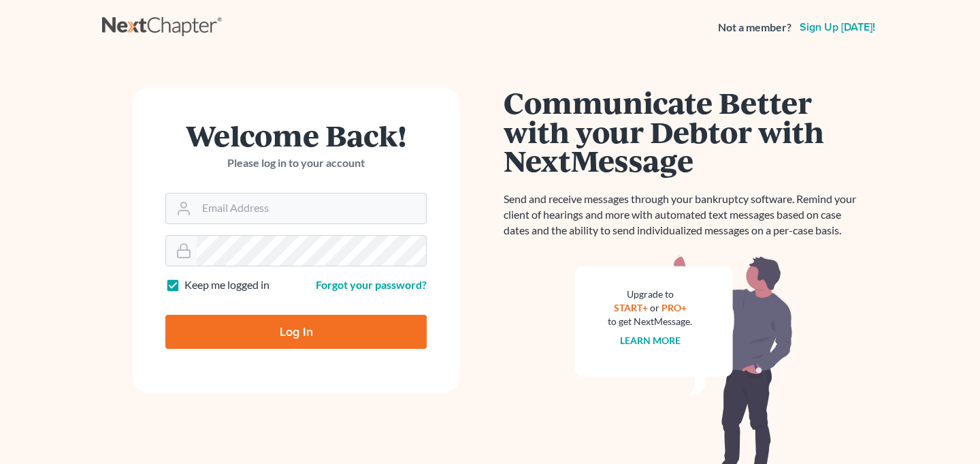 This screenshot has width=980, height=464. What do you see at coordinates (674, 308) in the screenshot?
I see `a: PRO+` at bounding box center [674, 308].